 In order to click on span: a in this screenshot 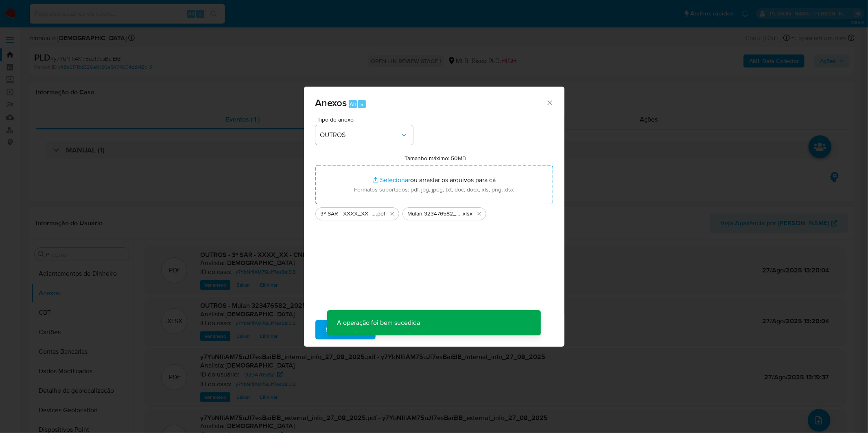, I will do `click(362, 104)`.